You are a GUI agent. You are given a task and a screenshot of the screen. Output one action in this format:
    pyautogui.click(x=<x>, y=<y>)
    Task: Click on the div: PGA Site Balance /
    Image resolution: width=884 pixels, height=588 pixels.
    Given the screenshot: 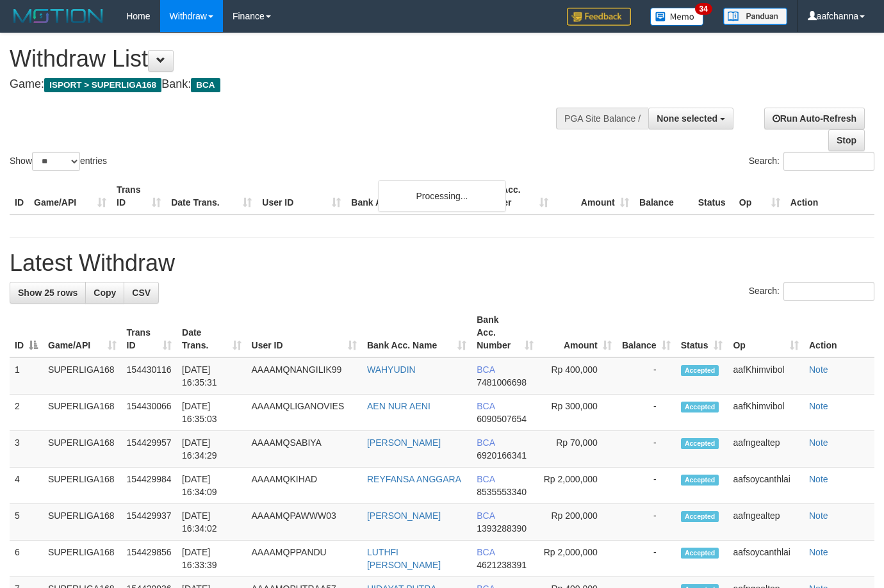 What is the action you would take?
    pyautogui.click(x=602, y=118)
    